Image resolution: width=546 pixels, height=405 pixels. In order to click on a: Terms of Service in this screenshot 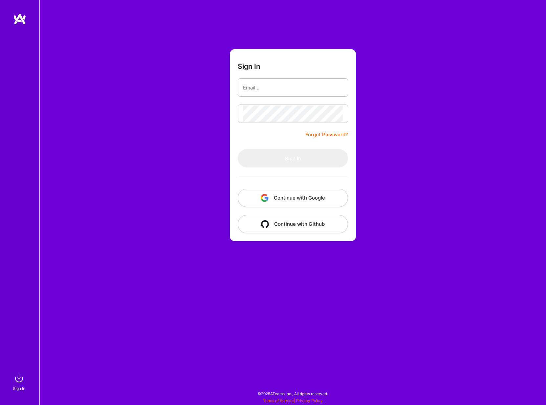, I will do `click(278, 401)`.